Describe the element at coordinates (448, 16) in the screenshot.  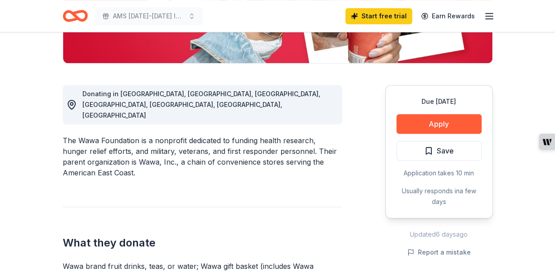
I see `a: Earn Rewards` at that location.